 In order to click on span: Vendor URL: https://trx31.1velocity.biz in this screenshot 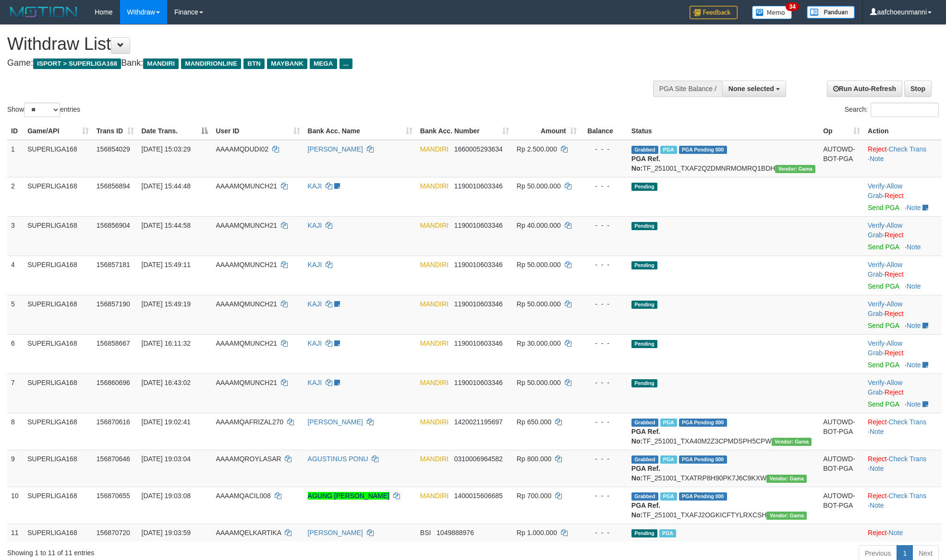, I will do `click(787, 479)`.